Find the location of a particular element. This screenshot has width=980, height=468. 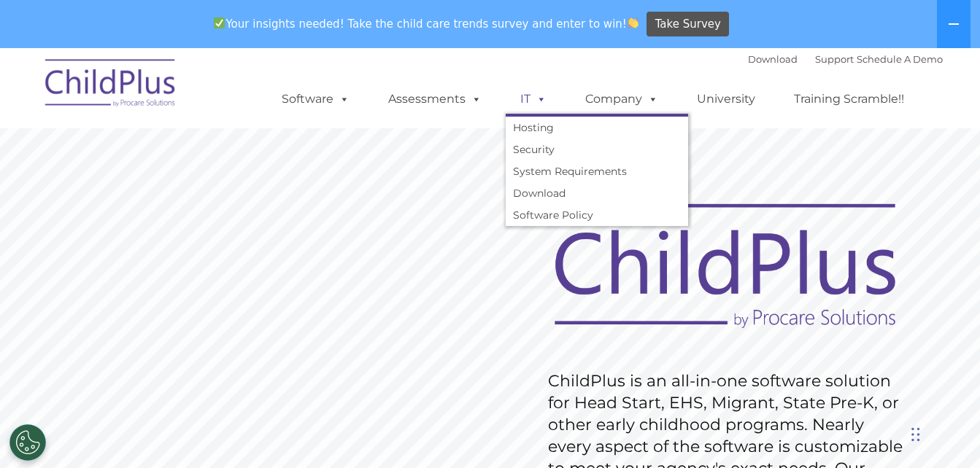

a: Hosting is located at coordinates (597, 128).